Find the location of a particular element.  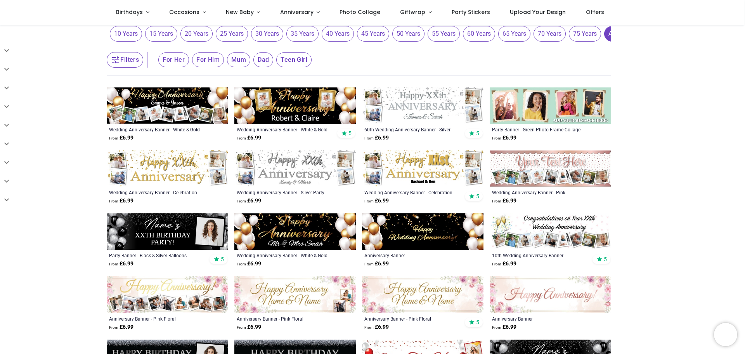

span: 45 Years is located at coordinates (373, 34).